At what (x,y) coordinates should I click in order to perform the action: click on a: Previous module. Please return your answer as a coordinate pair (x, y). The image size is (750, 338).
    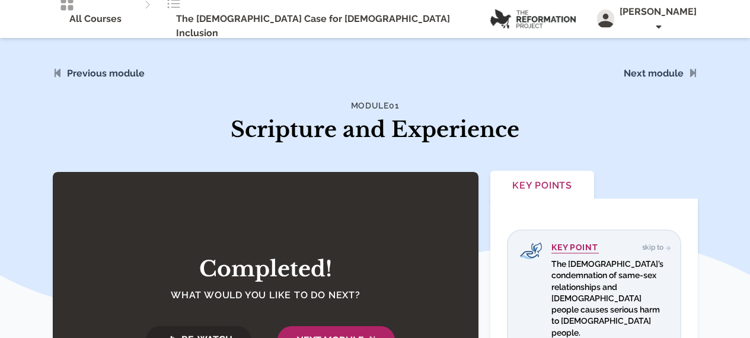
    Looking at the image, I should click on (106, 73).